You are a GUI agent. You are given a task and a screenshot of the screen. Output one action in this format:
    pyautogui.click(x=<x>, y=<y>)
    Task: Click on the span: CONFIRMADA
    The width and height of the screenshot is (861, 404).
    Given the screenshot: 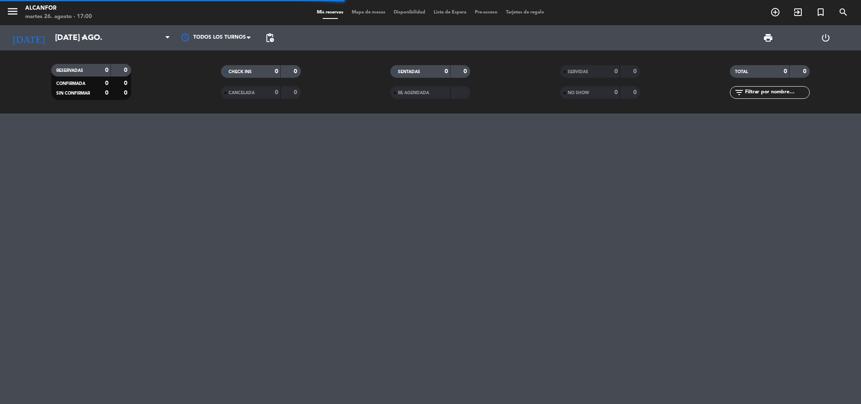 What is the action you would take?
    pyautogui.click(x=71, y=84)
    